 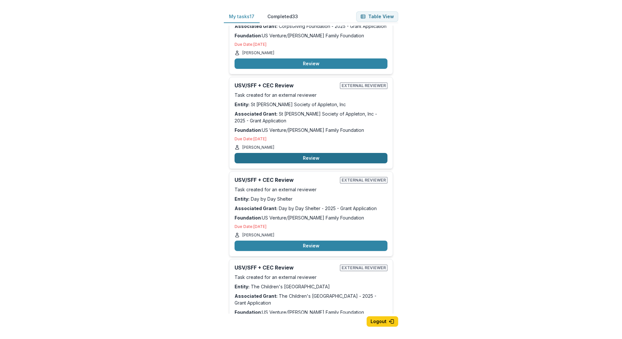 I want to click on p: CorpsGiving Foundation - 2025 - Grant Application, so click(x=311, y=26).